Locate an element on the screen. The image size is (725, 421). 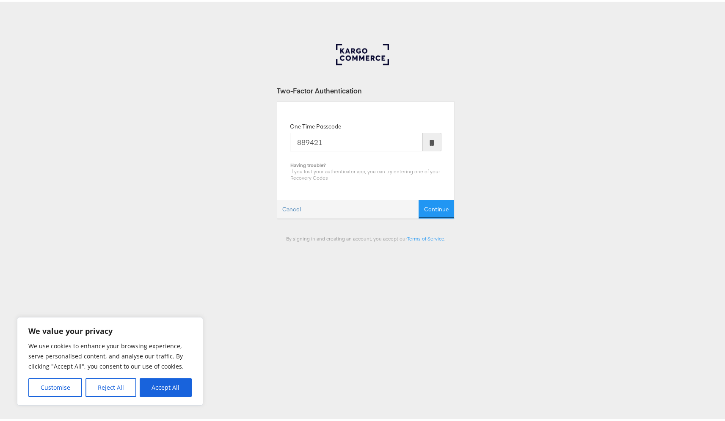
div: By signing in and creating an account, you accept our . is located at coordinates (366, 237).